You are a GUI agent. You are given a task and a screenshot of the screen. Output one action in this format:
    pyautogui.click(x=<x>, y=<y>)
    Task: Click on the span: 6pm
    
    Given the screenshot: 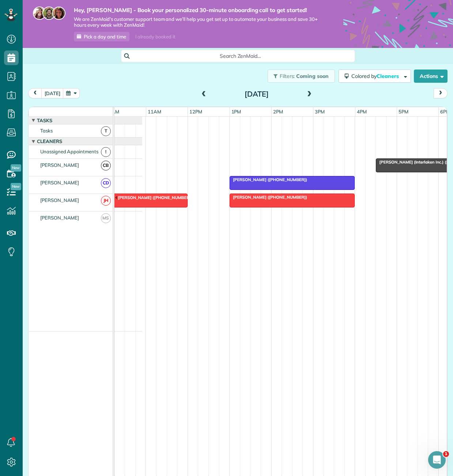 What is the action you would take?
    pyautogui.click(x=445, y=112)
    